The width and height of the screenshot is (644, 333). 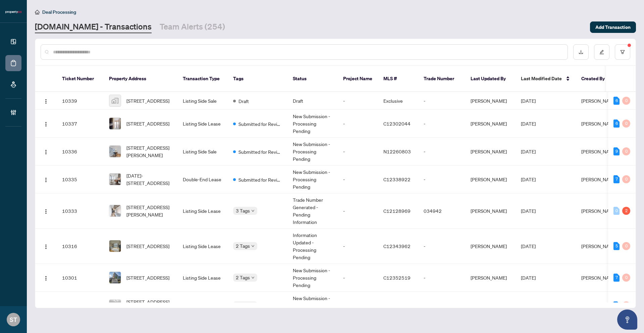 What do you see at coordinates (546, 79) in the screenshot?
I see `th: Last Modified Date` at bounding box center [546, 79].